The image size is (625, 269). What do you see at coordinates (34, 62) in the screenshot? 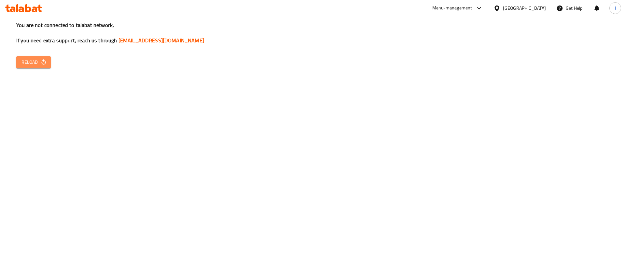
I see `button: Reload` at bounding box center [34, 62].